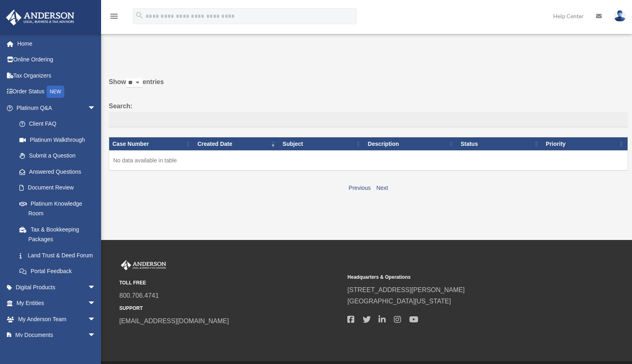 This screenshot has height=364, width=632. I want to click on a: Next, so click(382, 188).